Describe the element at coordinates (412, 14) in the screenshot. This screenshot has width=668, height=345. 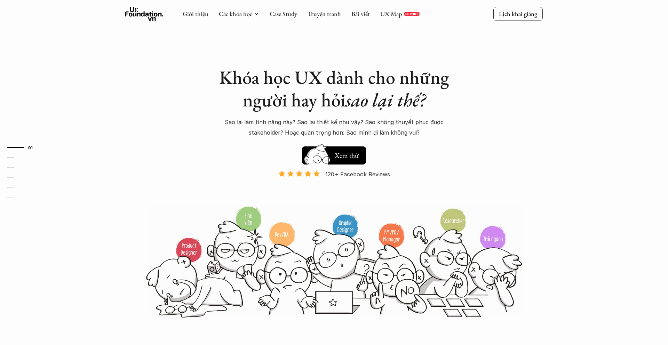
I see `a: REPORT` at that location.